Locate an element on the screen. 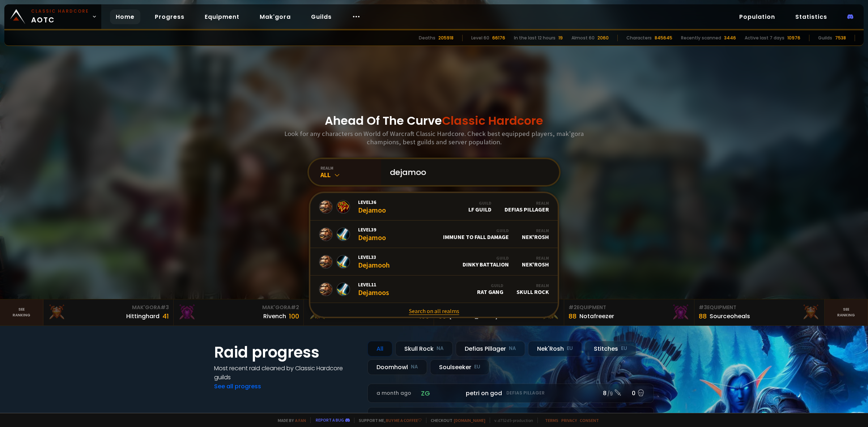 Image resolution: width=868 pixels, height=427 pixels. span: Level 36 is located at coordinates (372, 202).